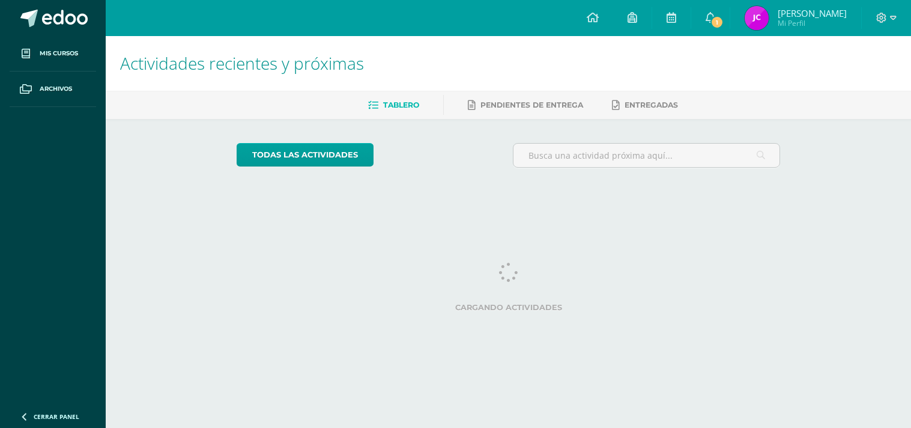  I want to click on span: Entregadas, so click(651, 105).